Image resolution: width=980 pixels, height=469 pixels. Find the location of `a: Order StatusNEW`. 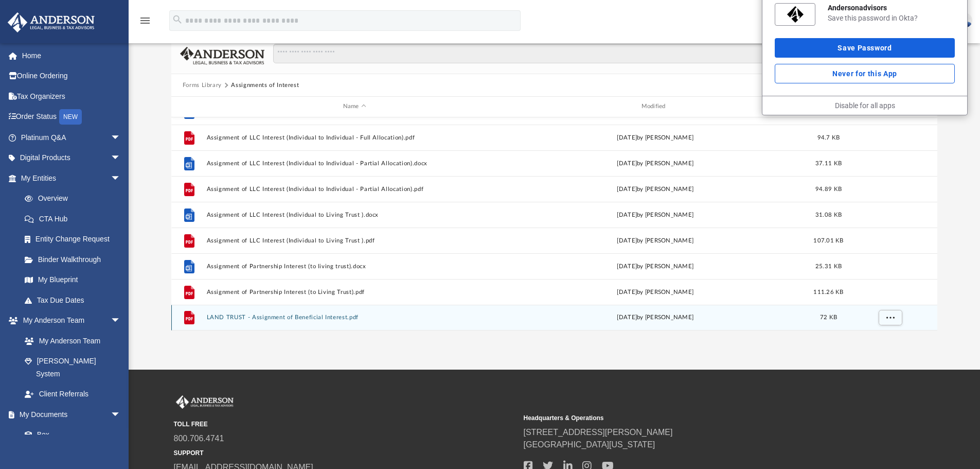

a: Order StatusNEW is located at coordinates (71, 117).